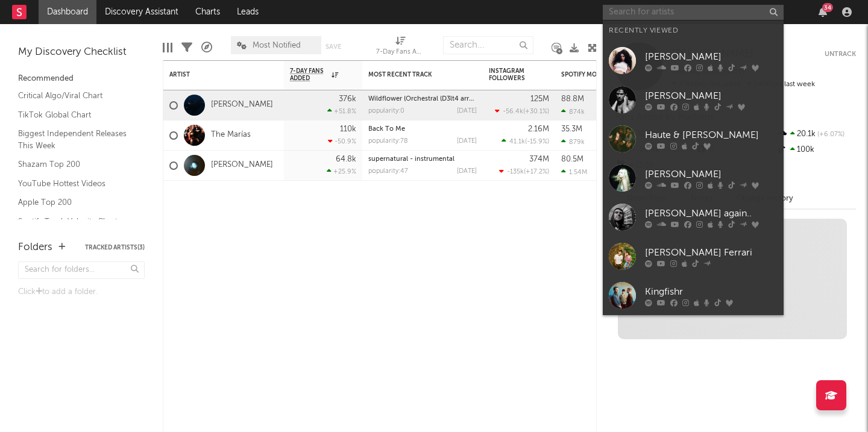 The image size is (868, 432). Describe the element at coordinates (488, 46) in the screenshot. I see `input: Search...` at that location.